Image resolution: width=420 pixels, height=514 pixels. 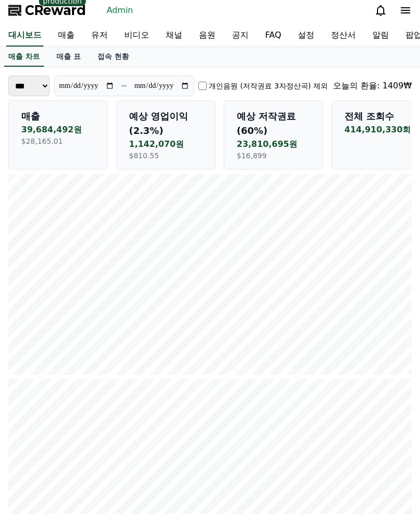 What do you see at coordinates (47, 10) in the screenshot?
I see `a: CReward` at bounding box center [47, 10].